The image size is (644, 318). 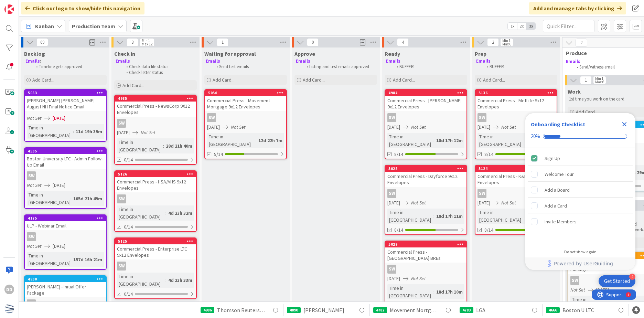 I want to click on span: 4, so click(x=403, y=42).